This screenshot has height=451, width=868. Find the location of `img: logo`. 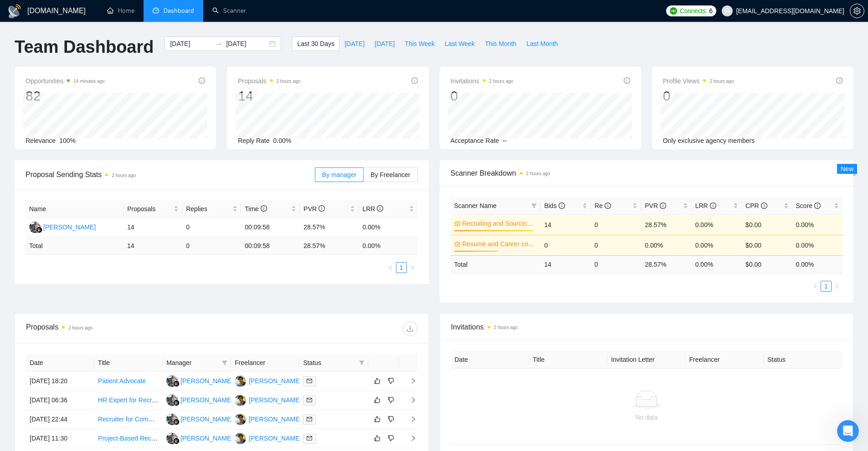

img: logo is located at coordinates (15, 11).